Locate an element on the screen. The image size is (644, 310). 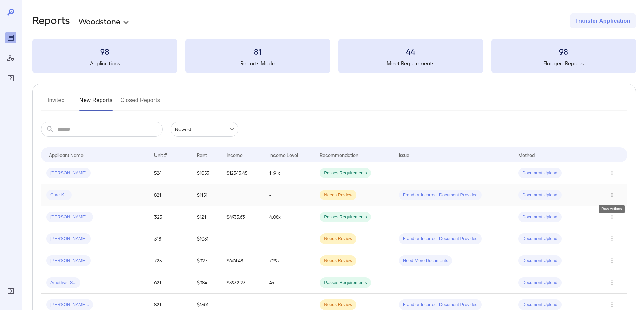
p: Woodstone is located at coordinates (99, 21).